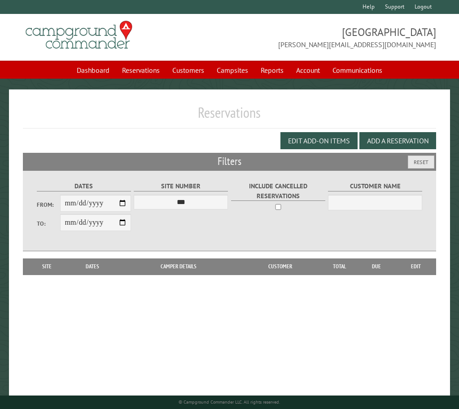  Describe the element at coordinates (398, 141) in the screenshot. I see `button: Add a Reservation` at that location.